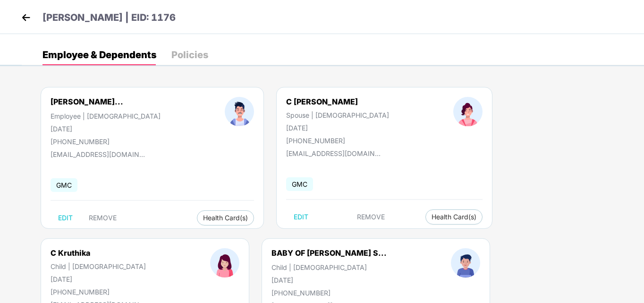 The width and height of the screenshot is (644, 303). I want to click on div: Employee & Dependents, so click(99, 55).